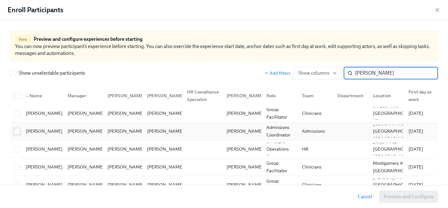 This screenshot has width=448, height=208. Describe the element at coordinates (43, 96) in the screenshot. I see `div: Name` at that location.